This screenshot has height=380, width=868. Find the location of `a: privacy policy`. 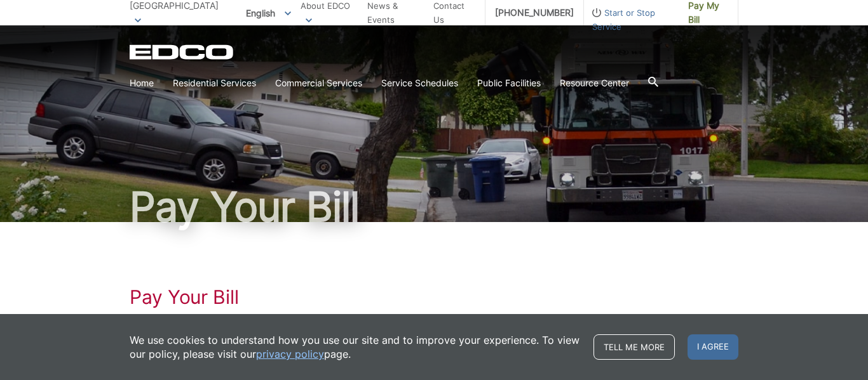

a: privacy policy is located at coordinates (290, 355).